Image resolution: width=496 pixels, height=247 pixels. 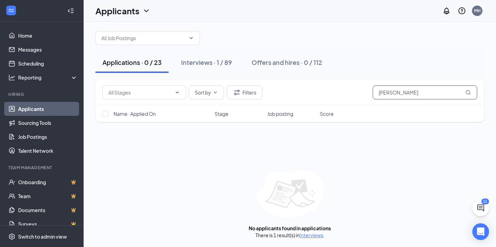 I want to click on a: Scheduling, so click(x=48, y=63).